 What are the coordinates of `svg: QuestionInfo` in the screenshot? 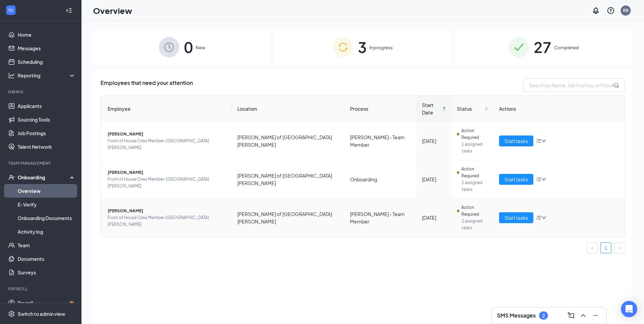 It's located at (611, 11).